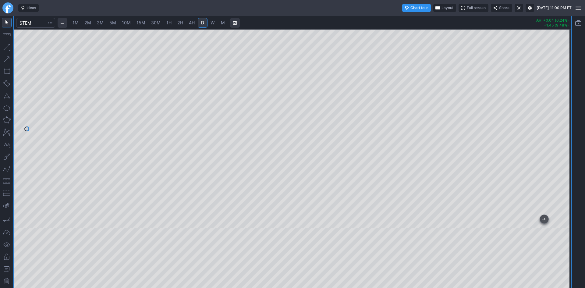  What do you see at coordinates (7, 193) in the screenshot?
I see `button: Position` at bounding box center [7, 193].